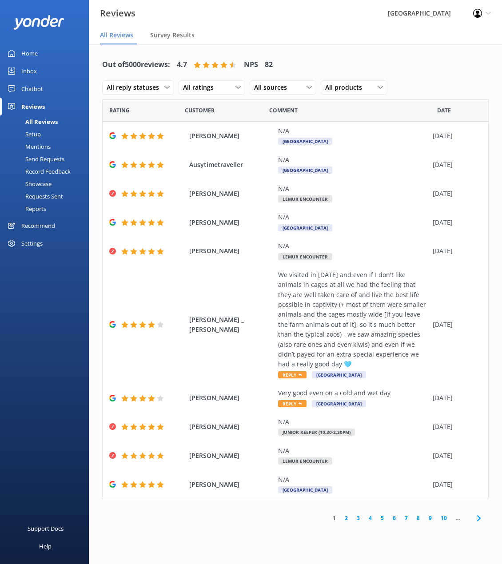 The height and width of the screenshot is (564, 502). I want to click on span: Ausytimetraveller, so click(231, 165).